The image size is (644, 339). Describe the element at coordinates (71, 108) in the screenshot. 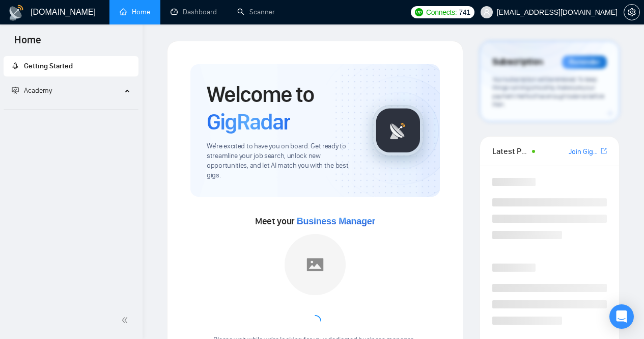

I see `li: Academy Homepage` at that location.